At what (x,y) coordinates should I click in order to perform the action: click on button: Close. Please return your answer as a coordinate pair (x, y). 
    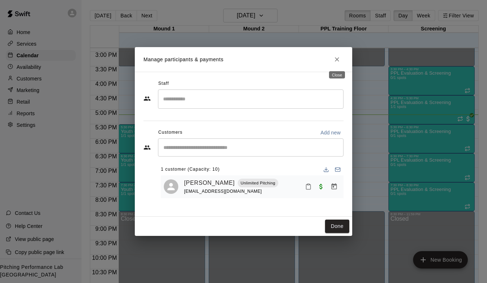
    Looking at the image, I should click on (337, 59).